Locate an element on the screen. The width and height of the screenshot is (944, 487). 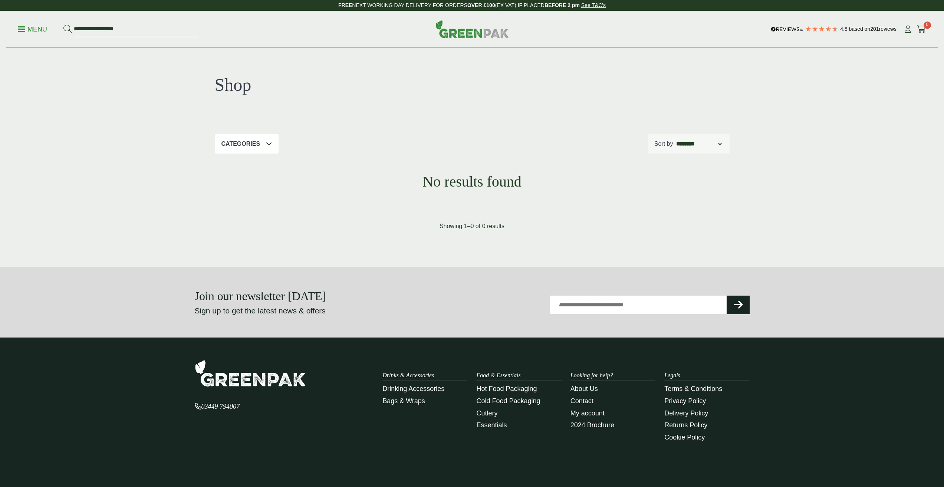
img: REVIEWS.io is located at coordinates (787, 29).